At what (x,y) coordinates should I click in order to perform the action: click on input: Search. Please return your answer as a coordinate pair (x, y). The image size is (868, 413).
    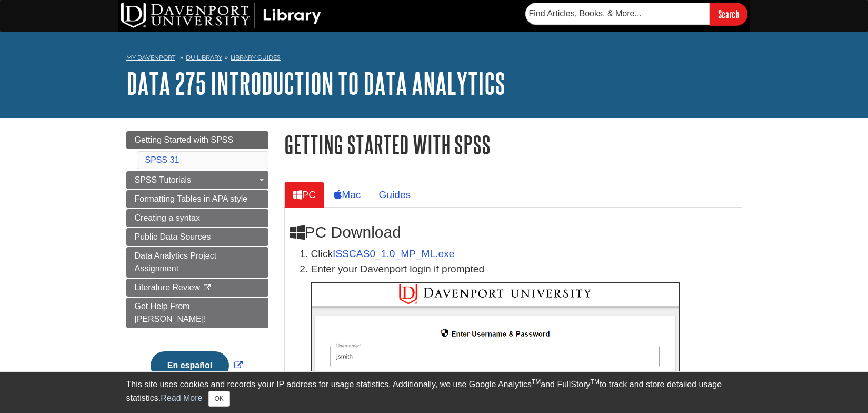
    Looking at the image, I should click on (728, 14).